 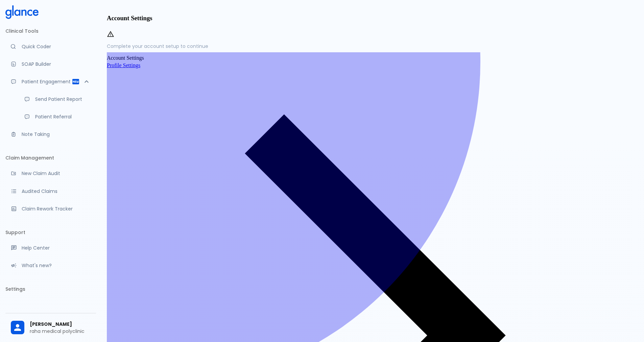 What do you see at coordinates (63, 116) in the screenshot?
I see `p: Patient Referral` at bounding box center [63, 116].